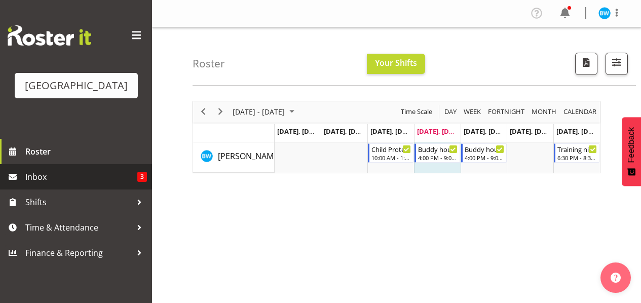 This screenshot has width=641, height=303. Describe the element at coordinates (617, 64) in the screenshot. I see `button: Filter Shifts` at that location.